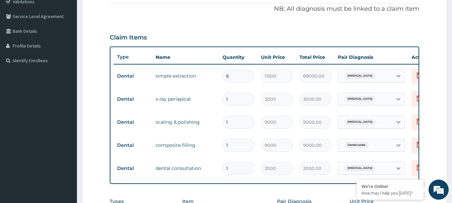  What do you see at coordinates (277, 57) in the screenshot?
I see `th: Unit Price` at bounding box center [277, 57].